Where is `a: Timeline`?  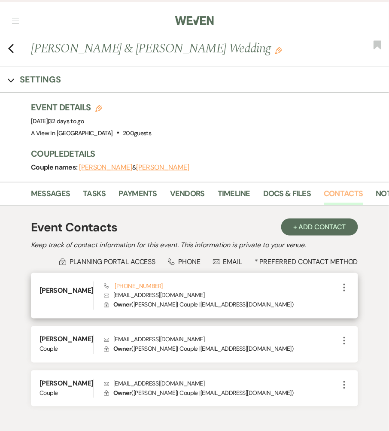 a: Timeline is located at coordinates (234, 196).